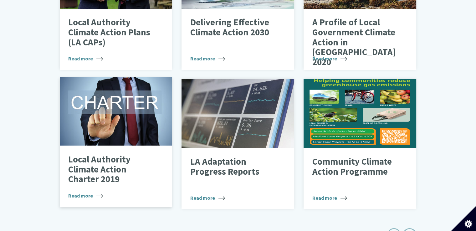  I want to click on button: Set cookie preferences, so click(463, 218).